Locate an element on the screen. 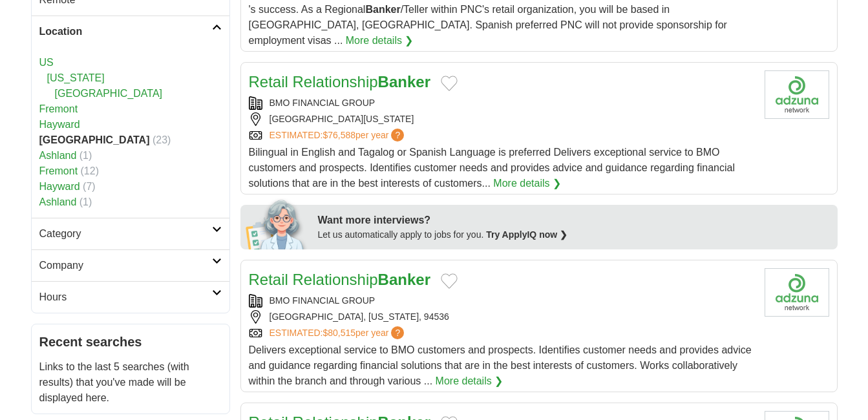  p: Links to the last 5 searches (with results) that you've made will be displayed here. is located at coordinates (130, 383).